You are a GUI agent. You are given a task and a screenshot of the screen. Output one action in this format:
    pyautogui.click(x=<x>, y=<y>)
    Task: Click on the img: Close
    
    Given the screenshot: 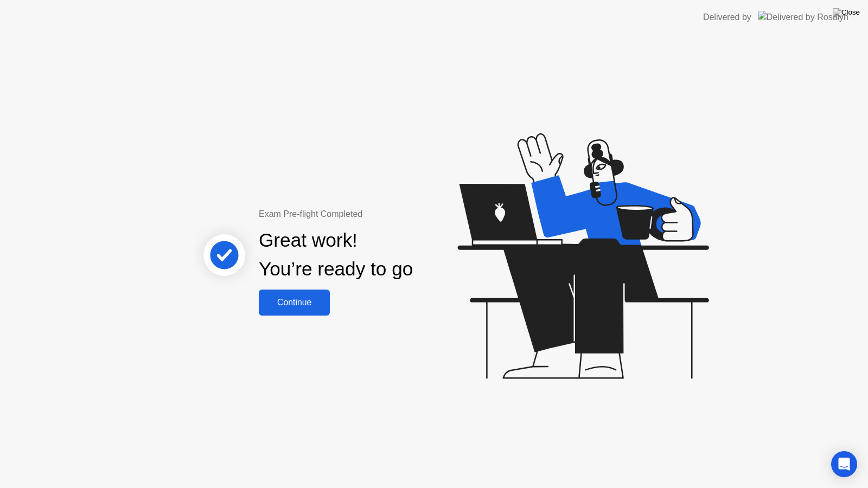 What is the action you would take?
    pyautogui.click(x=847, y=12)
    